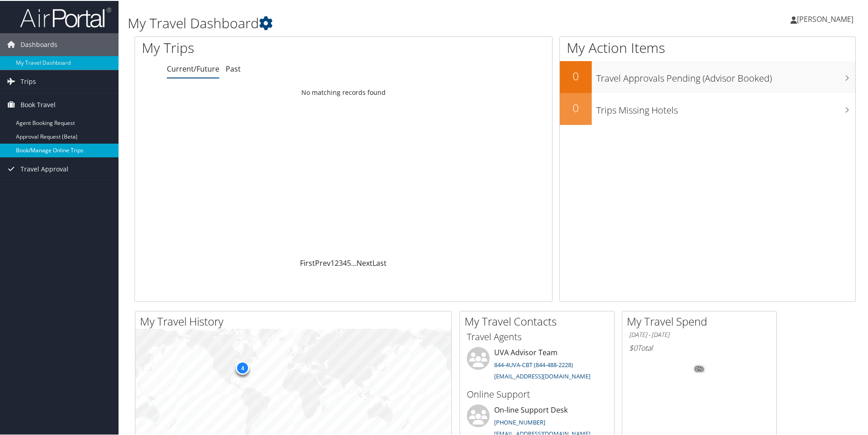 This screenshot has height=435, width=868. I want to click on img: airportal-logo.png, so click(66, 17).